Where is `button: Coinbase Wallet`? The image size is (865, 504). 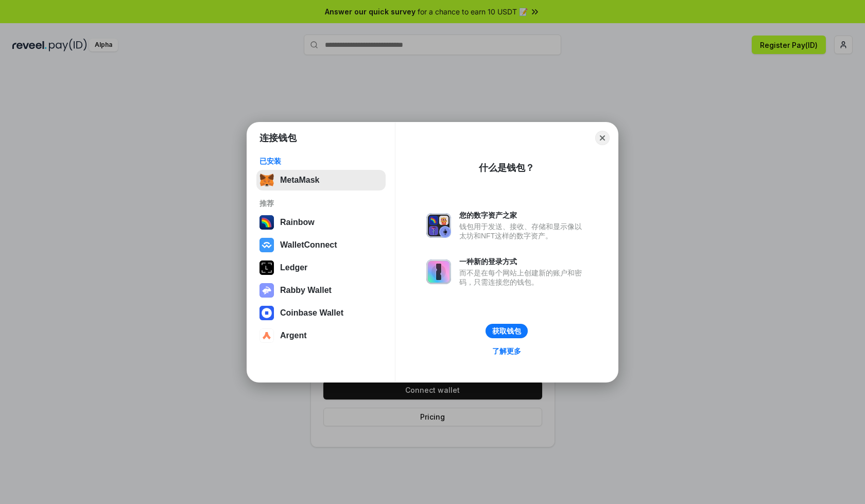 button: Coinbase Wallet is located at coordinates (321, 313).